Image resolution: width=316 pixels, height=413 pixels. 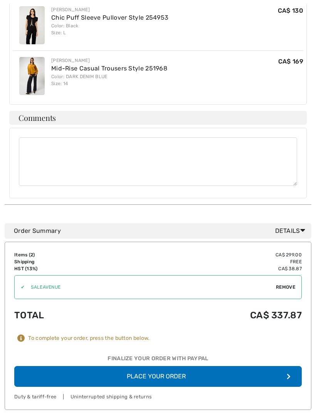 I want to click on td: Shipping, so click(x=67, y=262).